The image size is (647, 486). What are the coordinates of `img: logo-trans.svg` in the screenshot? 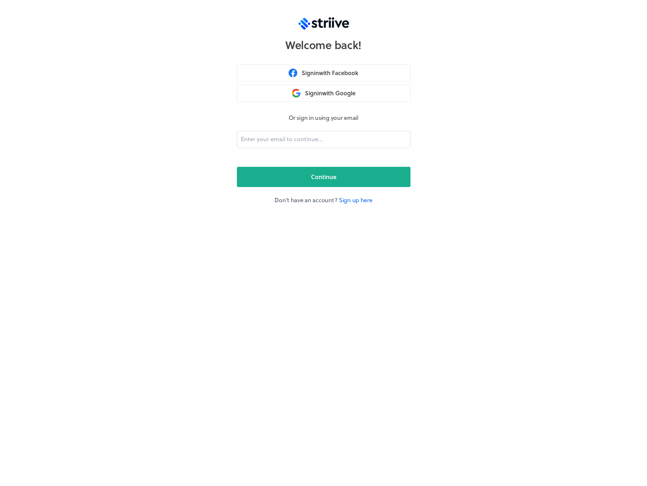 It's located at (323, 23).